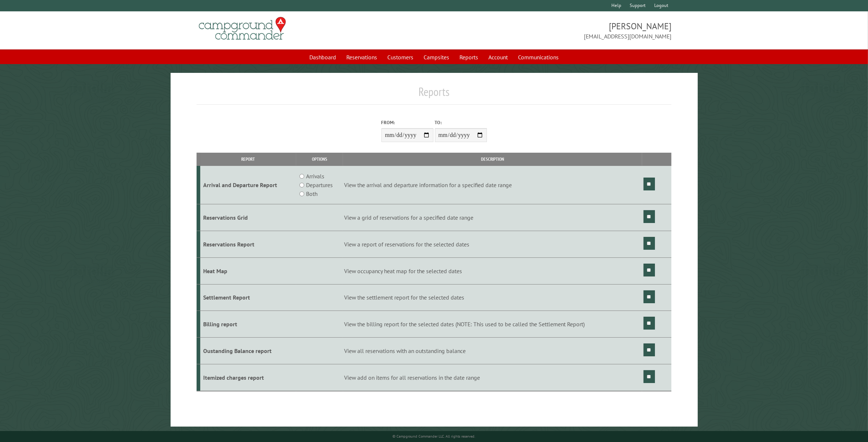  What do you see at coordinates (400, 57) in the screenshot?
I see `a: Customers` at bounding box center [400, 57].